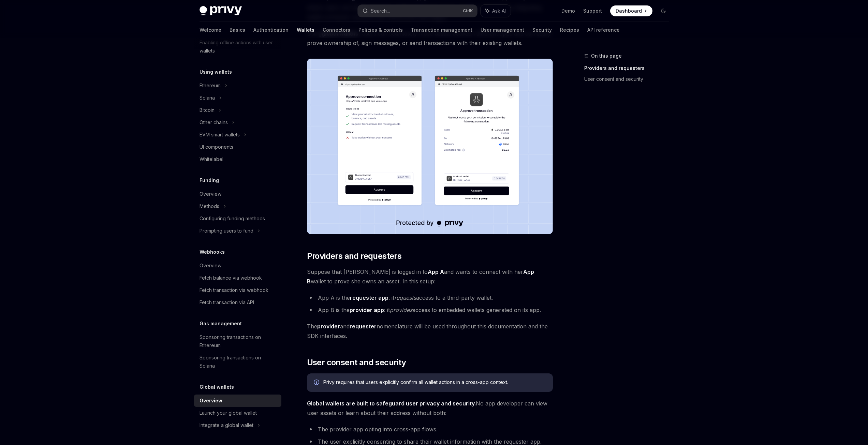 This screenshot has height=445, width=868. I want to click on a: User consent and security, so click(629, 79).